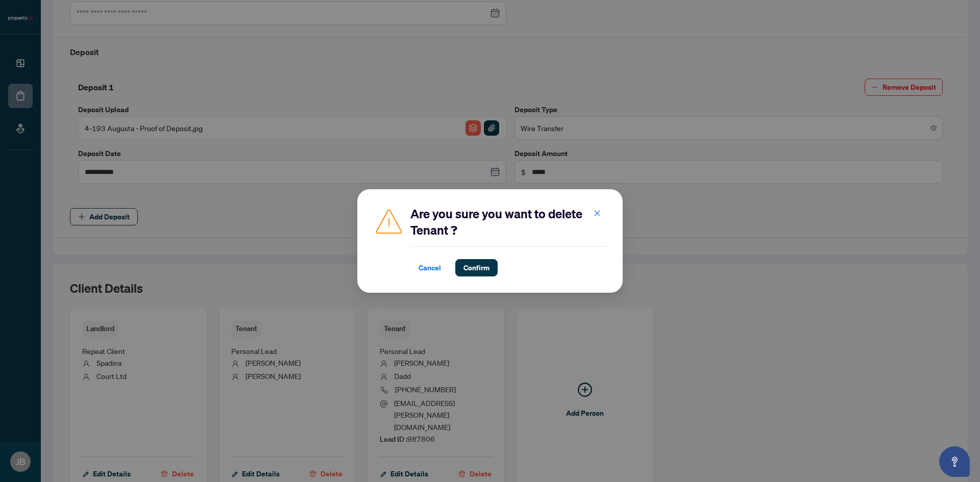  What do you see at coordinates (430, 268) in the screenshot?
I see `button: Cancel` at bounding box center [430, 268].